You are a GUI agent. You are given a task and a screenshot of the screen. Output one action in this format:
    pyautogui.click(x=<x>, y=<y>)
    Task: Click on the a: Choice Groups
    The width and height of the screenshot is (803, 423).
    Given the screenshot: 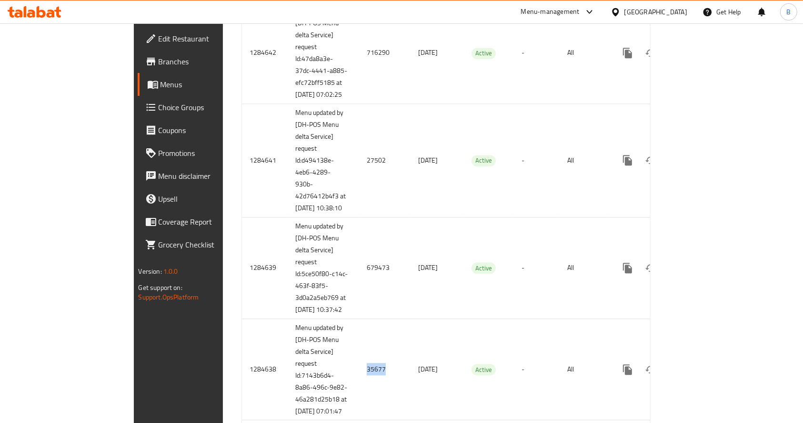 What is the action you would take?
    pyautogui.click(x=203, y=107)
    